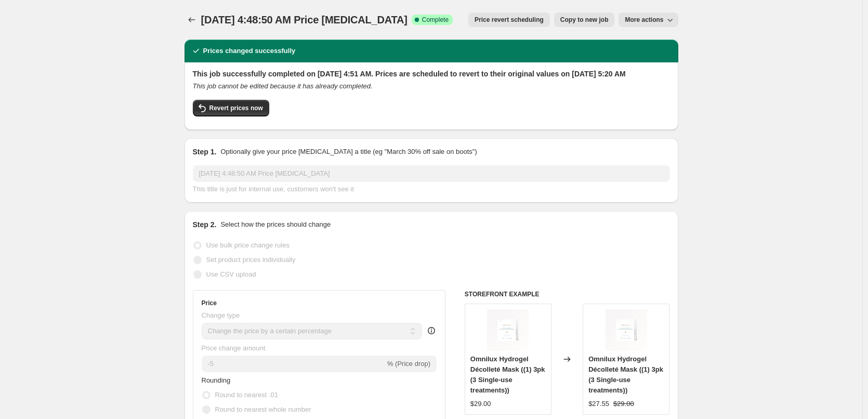 The height and width of the screenshot is (419, 868). I want to click on span: Round to nearest .01, so click(247, 395).